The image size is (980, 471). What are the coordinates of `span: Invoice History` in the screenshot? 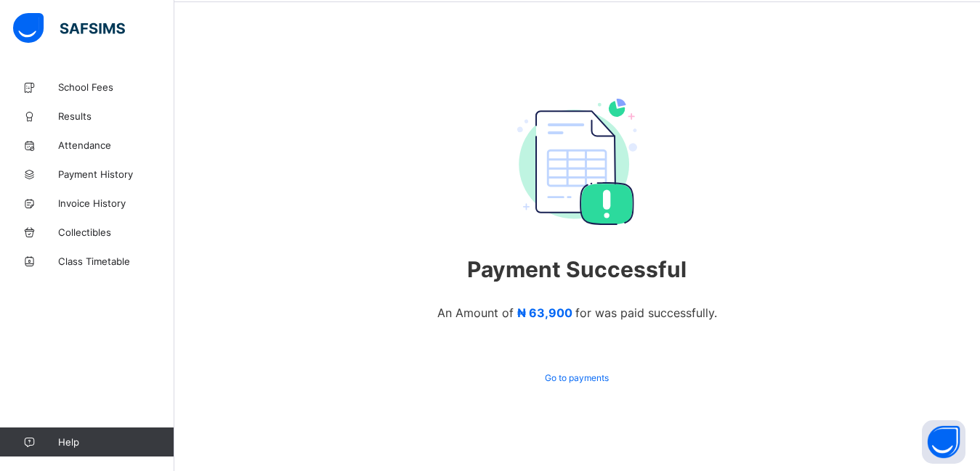 It's located at (116, 203).